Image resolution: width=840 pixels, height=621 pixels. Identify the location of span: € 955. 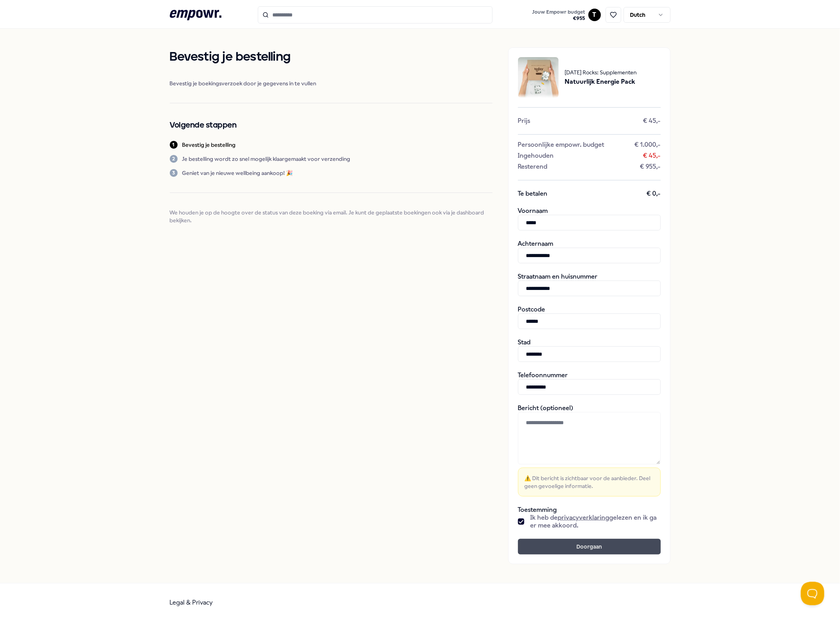
(559, 18).